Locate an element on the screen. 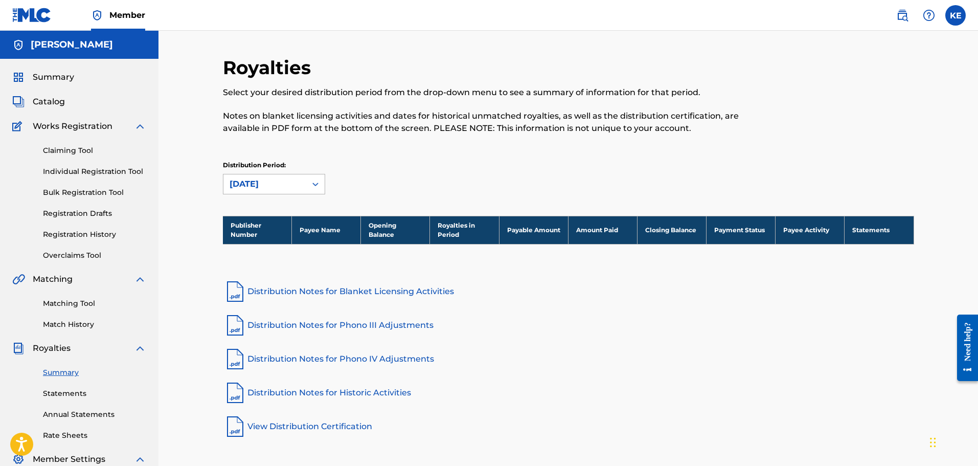 Image resolution: width=978 pixels, height=466 pixels. a: View Distribution Certification is located at coordinates (569, 427).